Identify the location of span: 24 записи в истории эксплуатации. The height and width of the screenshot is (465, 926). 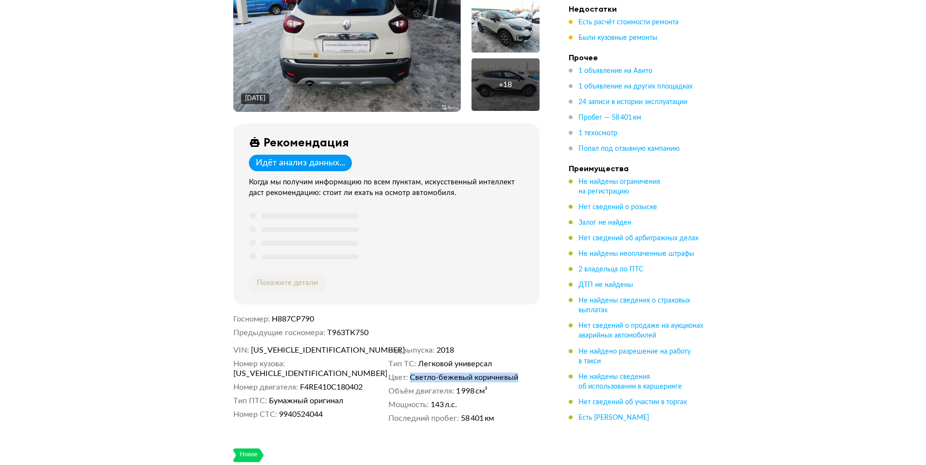
(633, 102).